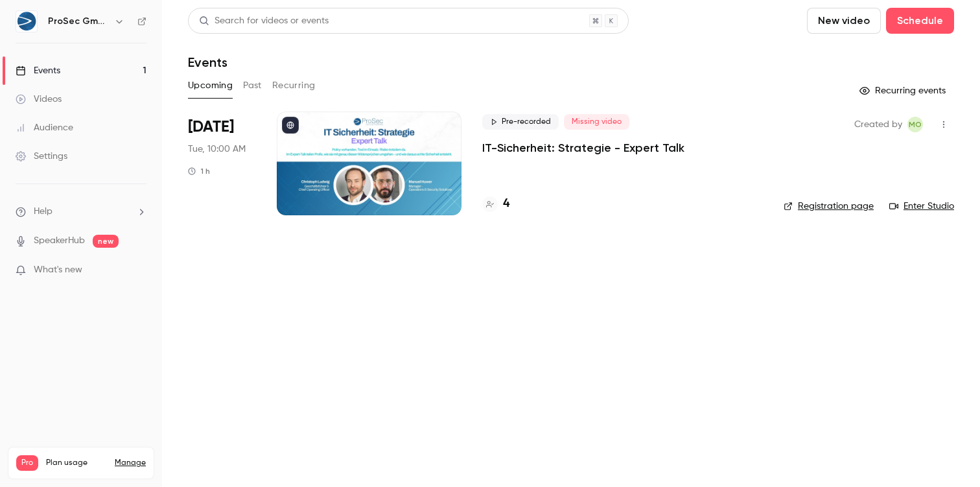 This screenshot has width=980, height=487. Describe the element at coordinates (37, 71) in the screenshot. I see `div: Events` at that location.